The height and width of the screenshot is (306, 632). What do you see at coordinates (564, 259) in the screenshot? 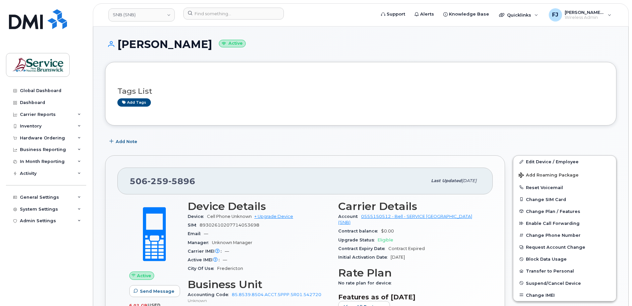
I see `button: Block Data Usage` at bounding box center [564, 259].